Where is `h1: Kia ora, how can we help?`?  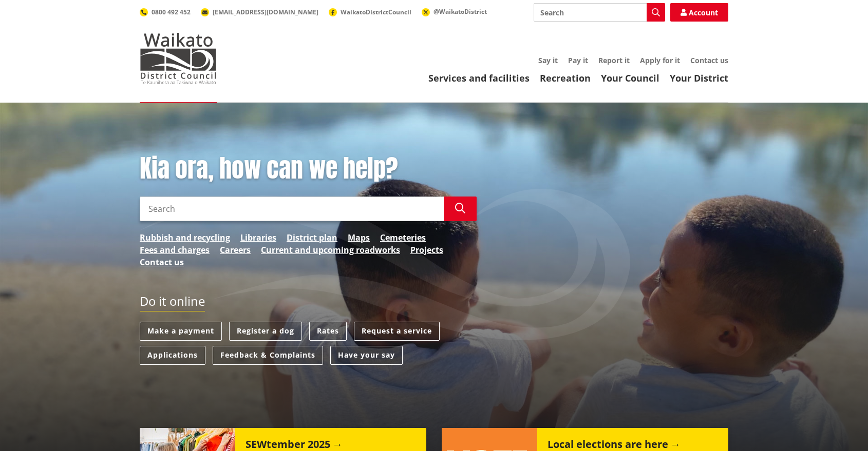 h1: Kia ora, how can we help? is located at coordinates (308, 169).